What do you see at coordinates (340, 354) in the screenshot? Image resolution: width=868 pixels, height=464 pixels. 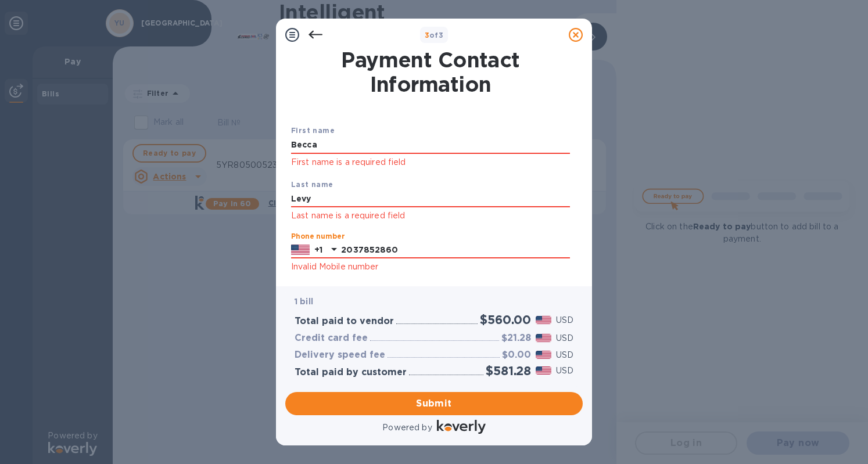 I see `h3: Delivery speed fee` at bounding box center [340, 354].